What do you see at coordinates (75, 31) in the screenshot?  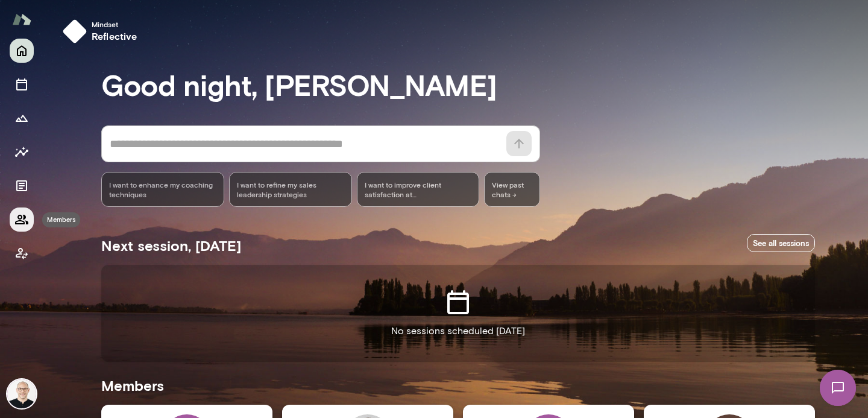 I see `img: mindset` at bounding box center [75, 31].